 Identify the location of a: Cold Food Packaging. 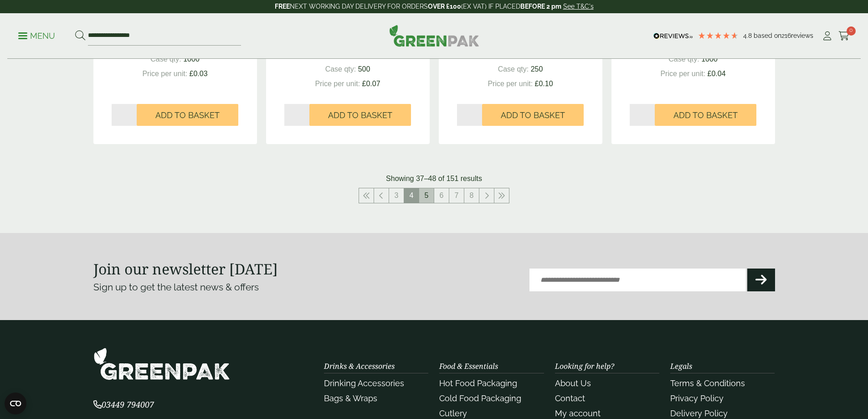
(480, 398).